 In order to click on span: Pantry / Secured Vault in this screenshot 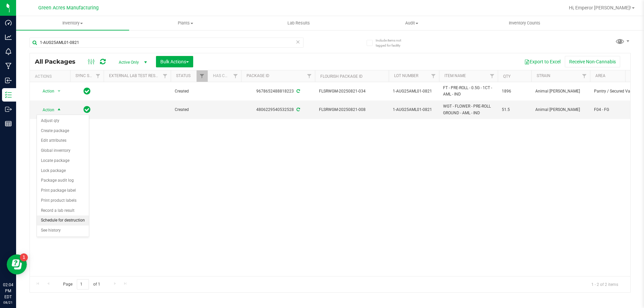, I will do `click(615, 91)`.